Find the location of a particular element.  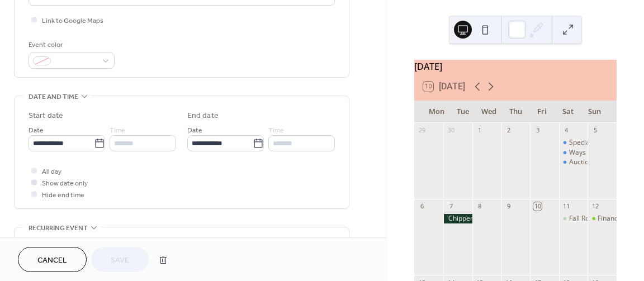

div: 1 is located at coordinates (480, 130).